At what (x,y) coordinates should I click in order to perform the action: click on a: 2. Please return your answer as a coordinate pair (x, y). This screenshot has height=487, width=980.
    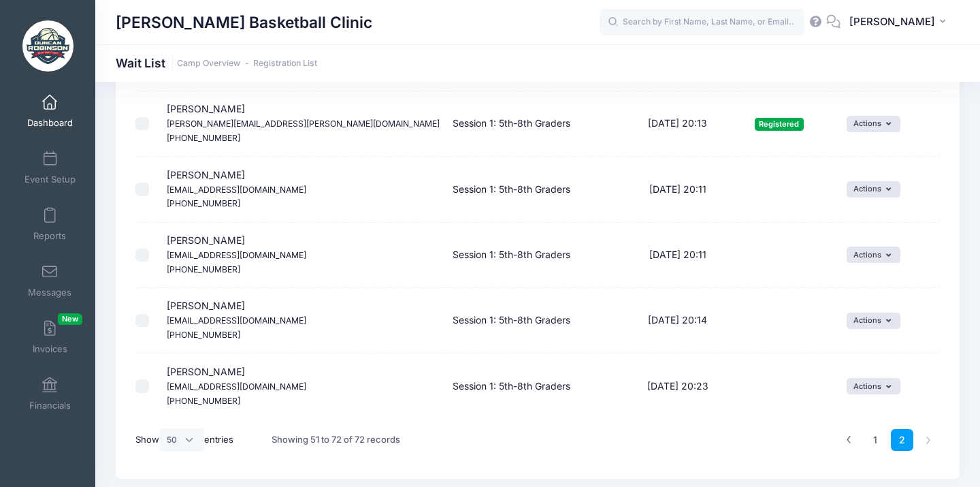
    Looking at the image, I should click on (902, 440).